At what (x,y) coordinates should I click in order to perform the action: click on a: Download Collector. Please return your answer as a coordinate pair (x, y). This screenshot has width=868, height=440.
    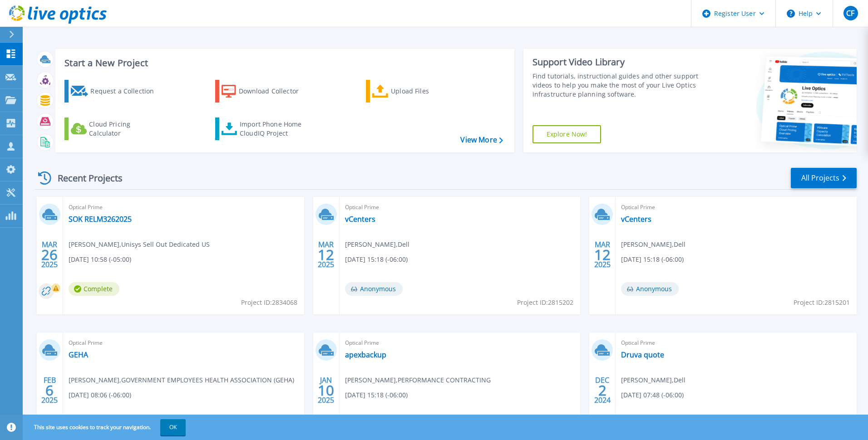
    Looking at the image, I should click on (265, 92).